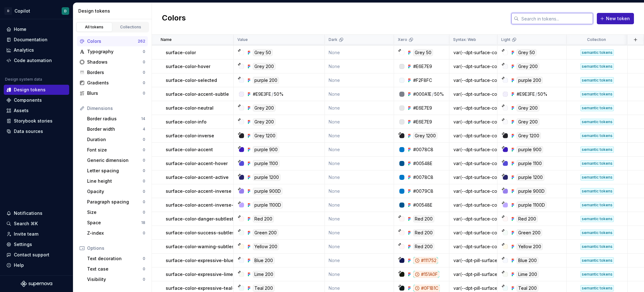  I want to click on p: surface-color, so click(181, 52).